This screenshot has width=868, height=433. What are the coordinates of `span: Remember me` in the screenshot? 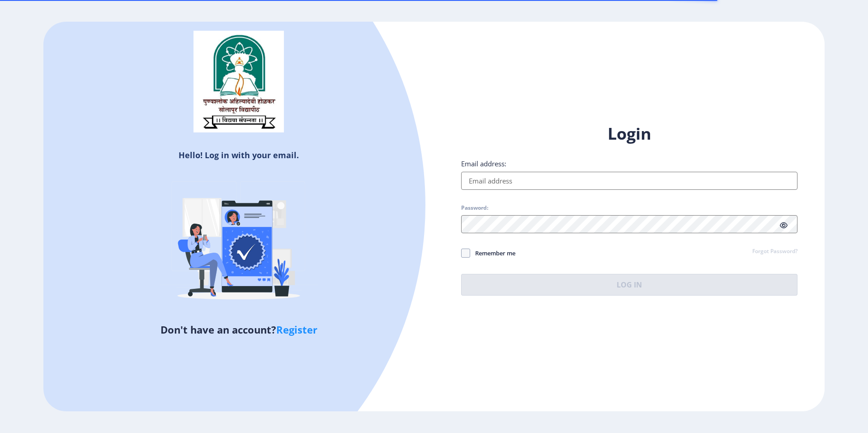 It's located at (493, 253).